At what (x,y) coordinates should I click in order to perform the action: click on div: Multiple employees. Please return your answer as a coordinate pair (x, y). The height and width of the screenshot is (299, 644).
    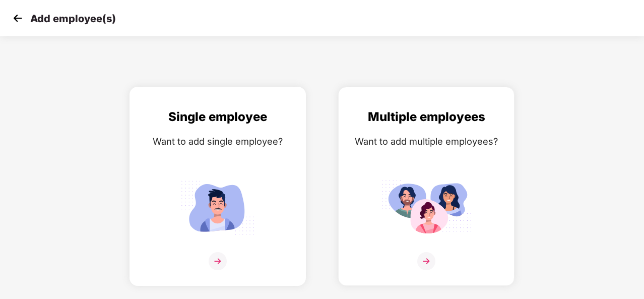
    Looking at the image, I should click on (426, 117).